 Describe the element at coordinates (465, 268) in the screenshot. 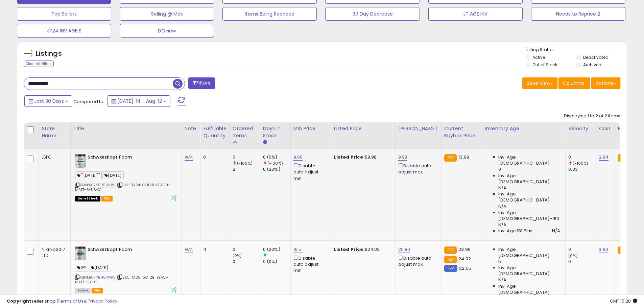

I see `span: 22.55` at that location.